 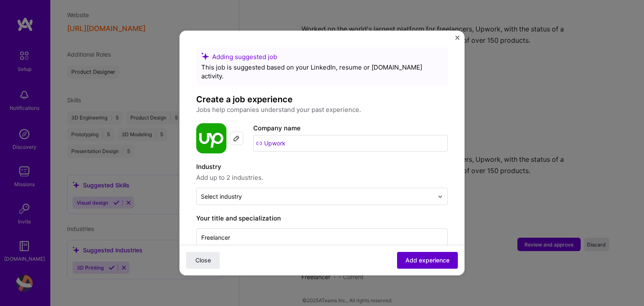 What do you see at coordinates (236, 138) in the screenshot?
I see `img: Edit` at bounding box center [236, 138].